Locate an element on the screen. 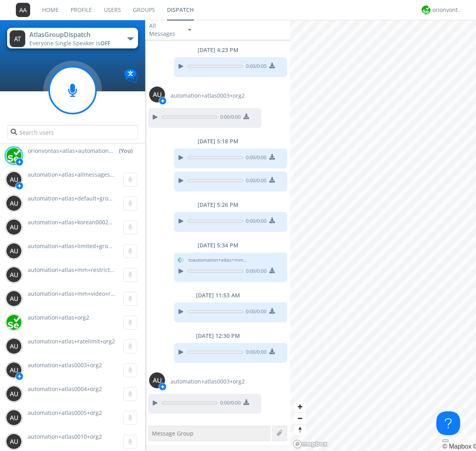 This screenshot has width=476, height=451. span: Reset bearing to north is located at coordinates (300, 430).